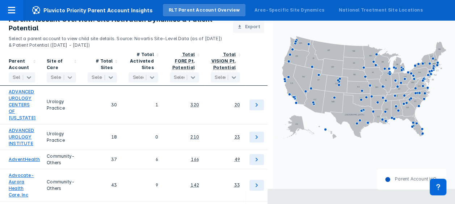 This screenshot has height=204, width=455. Describe the element at coordinates (249, 27) in the screenshot. I see `button: Export` at that location.